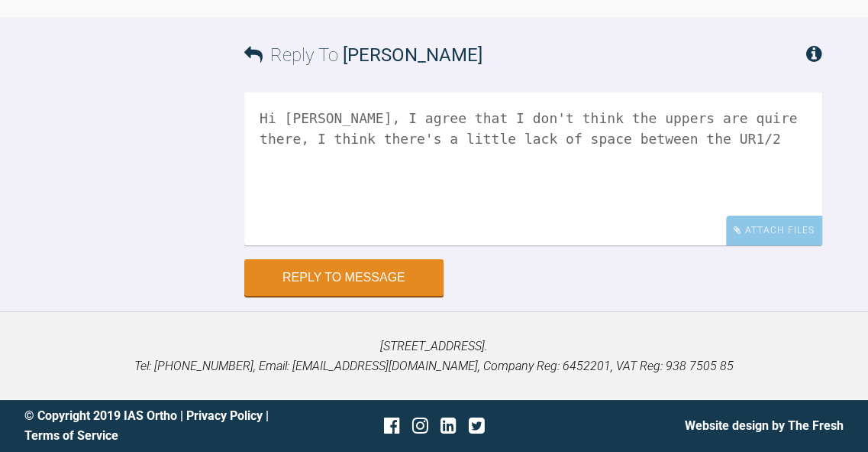 This screenshot has height=452, width=868. What do you see at coordinates (224, 414) in the screenshot?
I see `a: Privacy Policy` at bounding box center [224, 414].